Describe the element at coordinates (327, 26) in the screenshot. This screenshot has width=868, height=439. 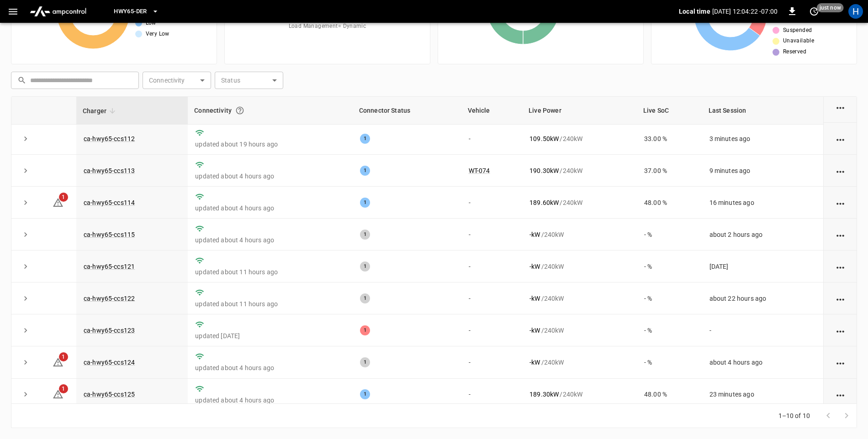
I see `span: Load Management = Dynamic` at that location.